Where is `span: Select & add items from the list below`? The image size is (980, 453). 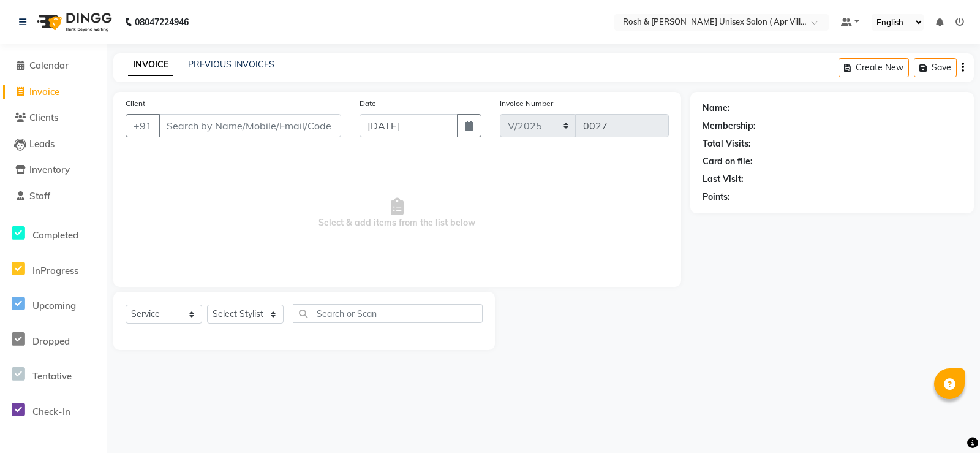
span: Select & add items from the list below is located at coordinates (397, 213).